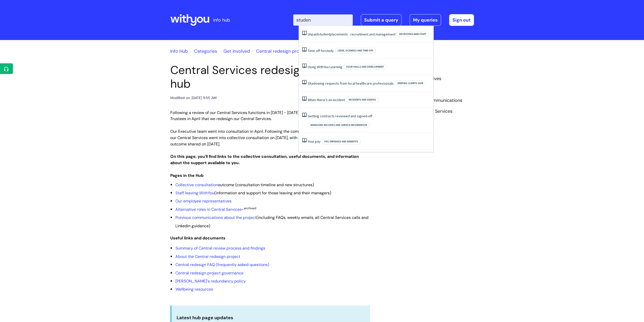 The width and height of the screenshot is (644, 322). What do you see at coordinates (196, 185) in the screenshot?
I see `a: Collective consultation` at bounding box center [196, 185].